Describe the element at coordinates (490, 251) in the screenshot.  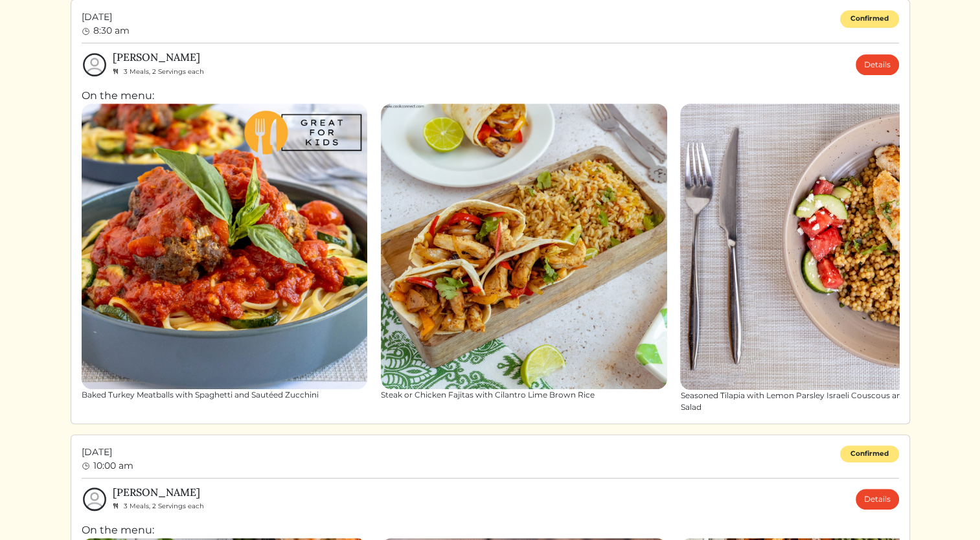
I see `div: On the menu:` at that location.